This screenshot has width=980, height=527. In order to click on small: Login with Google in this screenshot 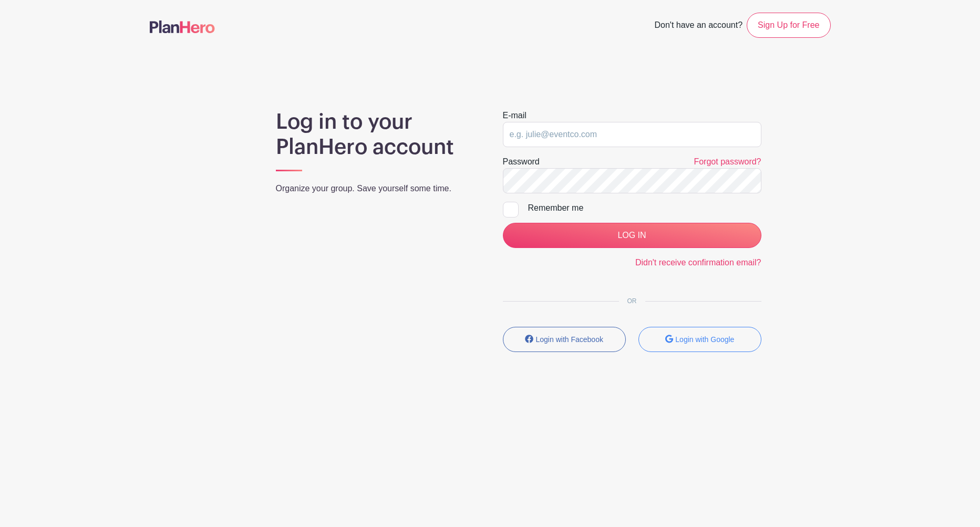, I will do `click(704, 339)`.